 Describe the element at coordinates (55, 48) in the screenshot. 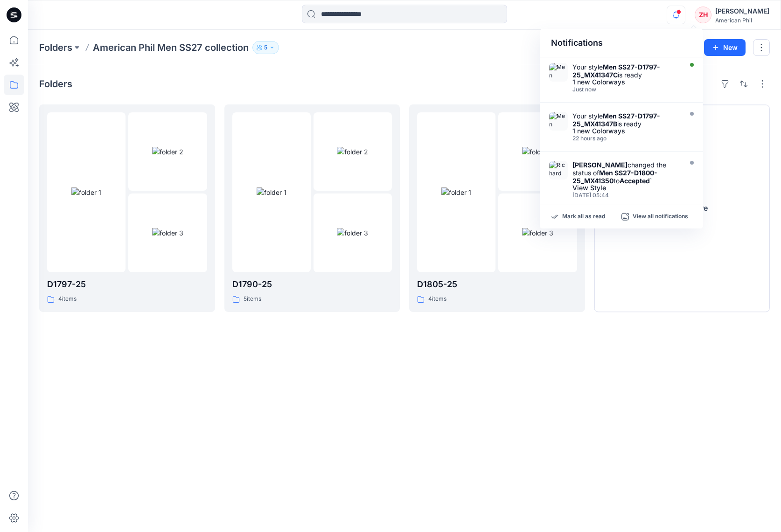

I see `a: Folders` at that location.